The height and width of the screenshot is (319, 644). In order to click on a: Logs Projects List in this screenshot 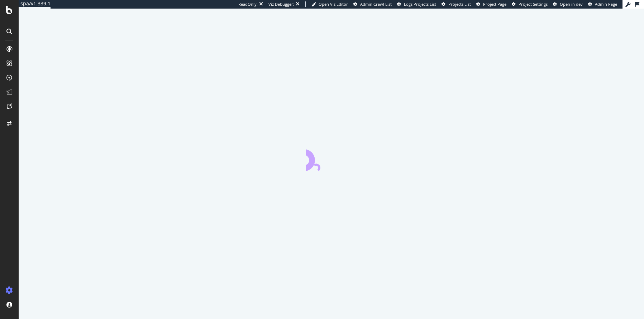, I will do `click(416, 4)`.